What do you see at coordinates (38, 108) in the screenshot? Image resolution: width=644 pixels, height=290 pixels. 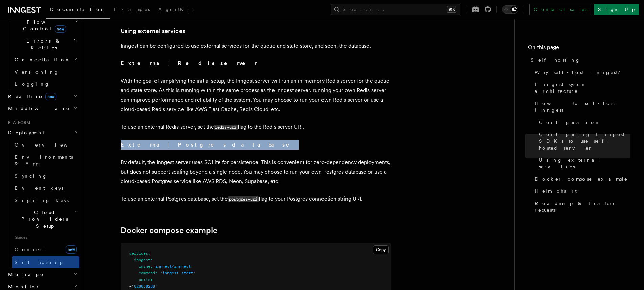 I see `span: Middleware` at bounding box center [38, 108].